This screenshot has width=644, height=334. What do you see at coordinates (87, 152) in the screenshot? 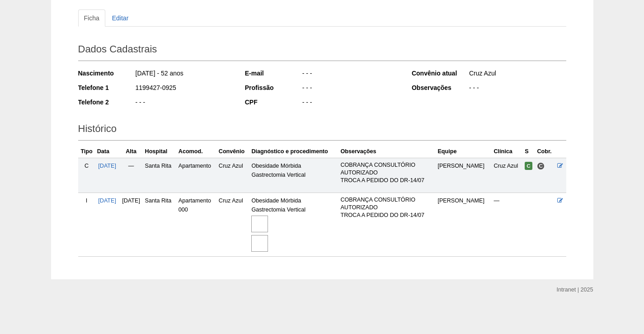
I see `th: Tipo` at bounding box center [87, 152].